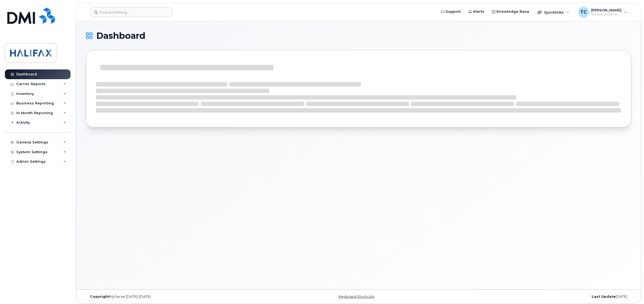  What do you see at coordinates (120, 36) in the screenshot?
I see `span: Dashboard` at bounding box center [120, 36].